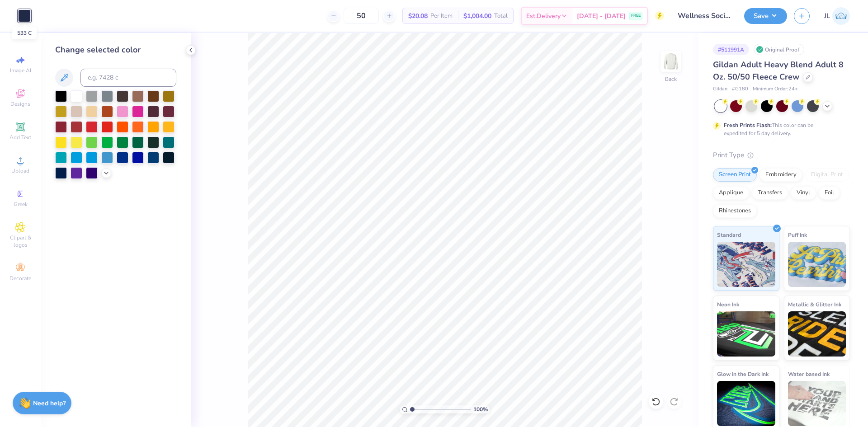 This screenshot has width=868, height=427. I want to click on input: Untitled Design, so click(704, 16).